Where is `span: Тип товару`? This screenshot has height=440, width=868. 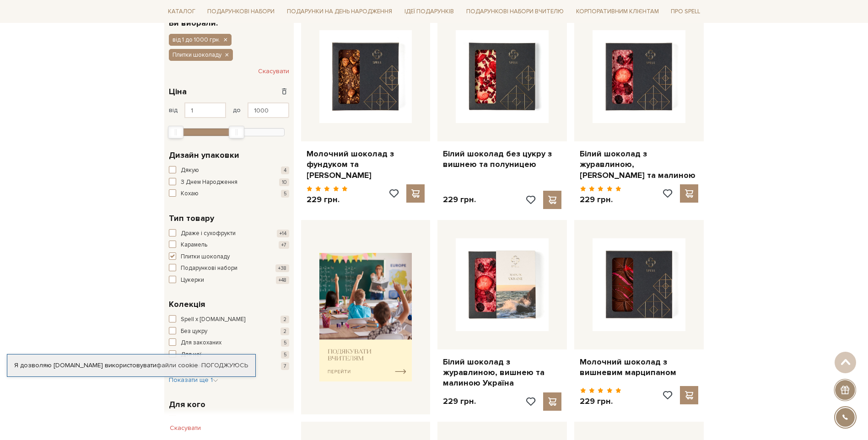 span: Тип товару is located at coordinates (191, 218).